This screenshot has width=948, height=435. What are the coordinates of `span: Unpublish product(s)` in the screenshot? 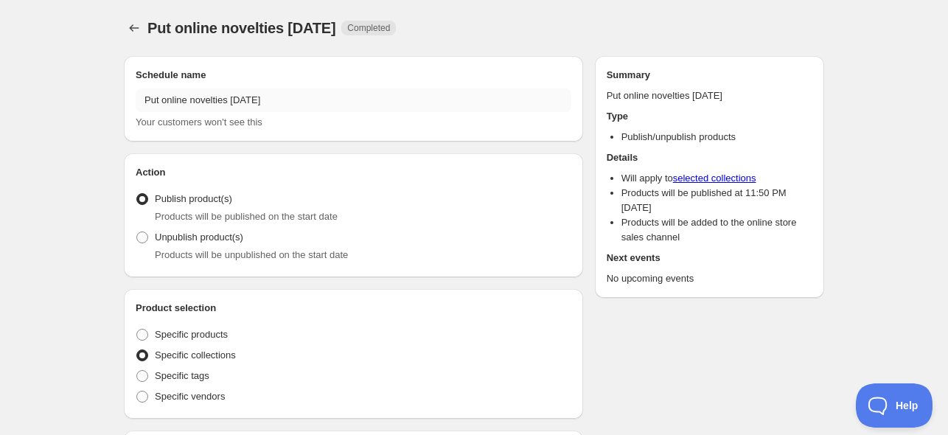 It's located at (199, 237).